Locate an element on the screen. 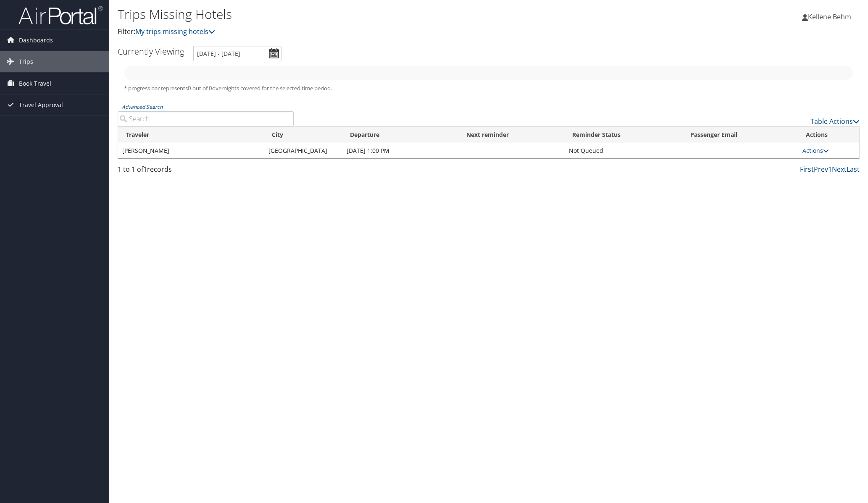 The image size is (868, 503). h5: * progress bar represents overnights covered for the selected time period. is located at coordinates (488, 88).